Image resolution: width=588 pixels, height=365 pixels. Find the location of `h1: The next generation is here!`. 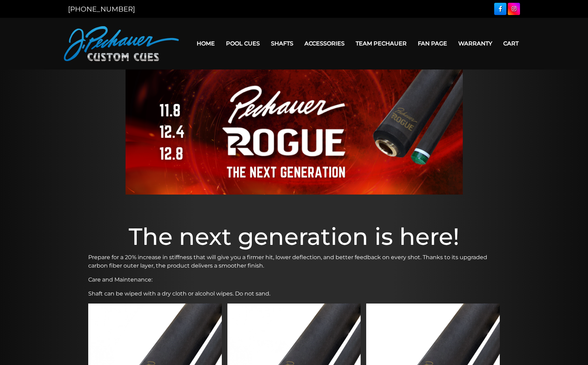

h1: The next generation is here! is located at coordinates (294, 236).